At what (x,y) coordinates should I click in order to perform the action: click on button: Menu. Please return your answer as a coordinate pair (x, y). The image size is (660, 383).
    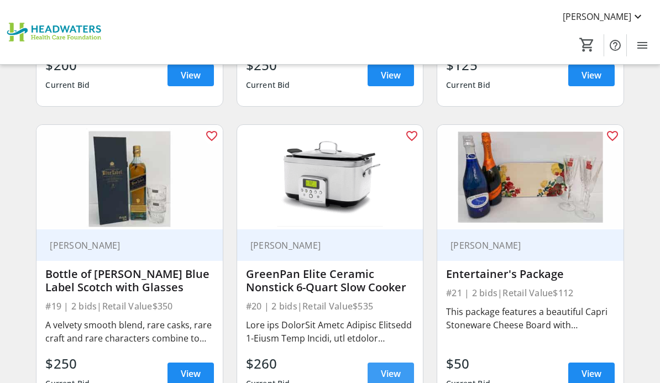
    Looking at the image, I should click on (642, 45).